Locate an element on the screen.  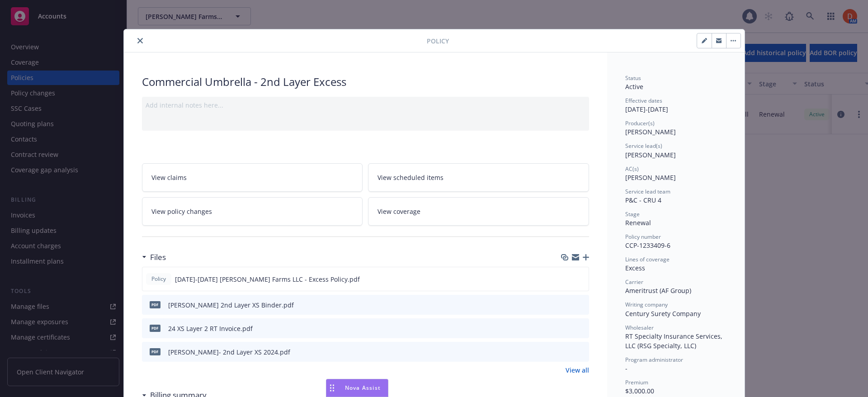
span: Nova Assist is located at coordinates (363, 387).